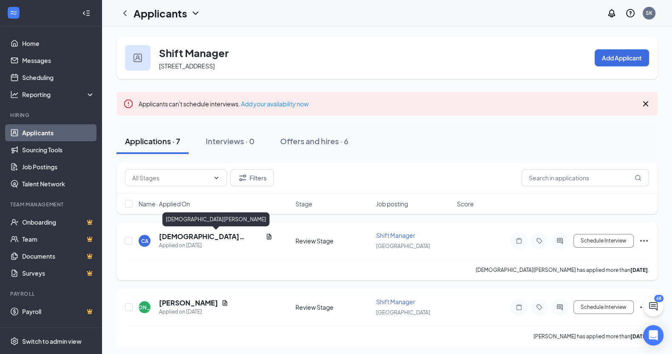 The height and width of the screenshot is (354, 672). I want to click on span: Name · Applied On, so click(164, 204).